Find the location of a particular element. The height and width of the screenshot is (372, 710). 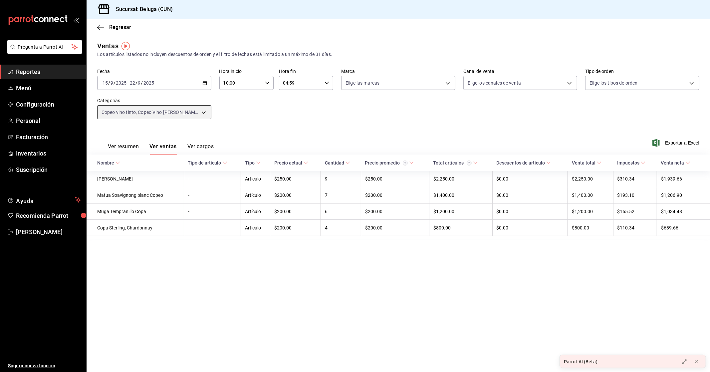

span: Venta neta is located at coordinates (676, 163).